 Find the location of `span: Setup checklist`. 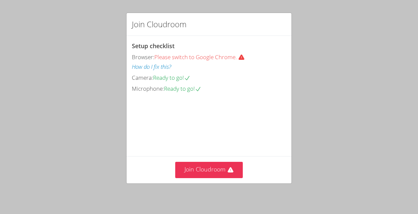

span: Setup checklist is located at coordinates (153, 46).